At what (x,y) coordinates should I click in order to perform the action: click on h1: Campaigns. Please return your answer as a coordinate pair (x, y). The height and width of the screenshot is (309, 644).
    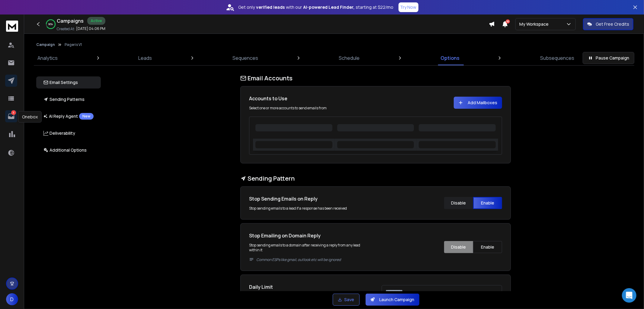
    Looking at the image, I should click on (70, 21).